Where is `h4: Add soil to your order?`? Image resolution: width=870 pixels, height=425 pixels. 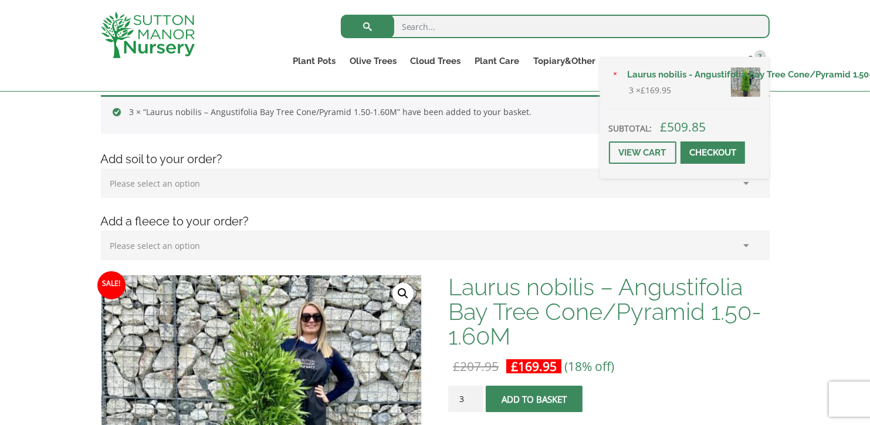
h4: Add soil to your order? is located at coordinates (435, 159).